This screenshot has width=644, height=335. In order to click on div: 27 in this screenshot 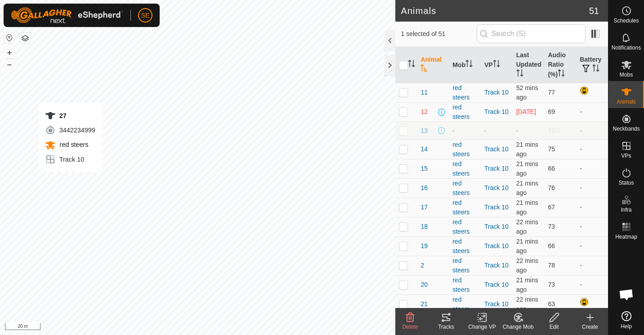, I will do `click(70, 116)`.